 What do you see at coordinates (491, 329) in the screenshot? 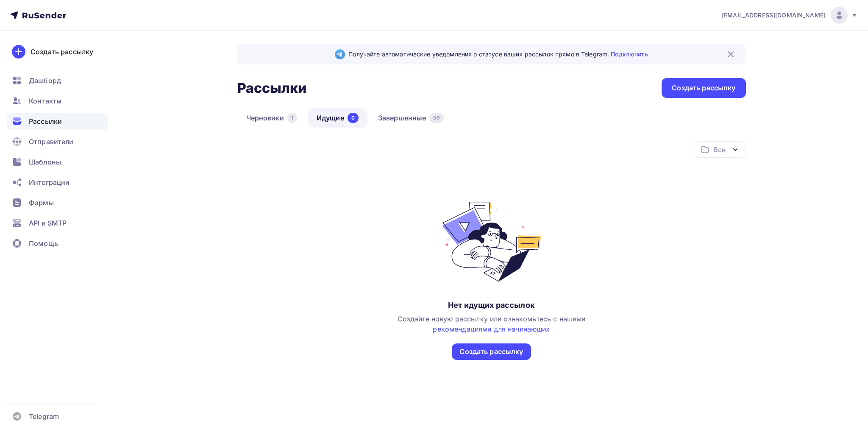
I see `a: рекомендациями для начинающих` at bounding box center [491, 329].